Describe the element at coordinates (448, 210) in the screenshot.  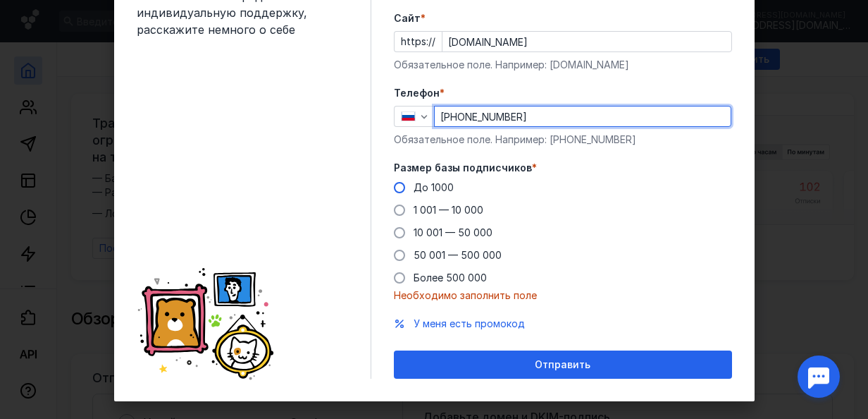
I see `span: 1 001 — 10 000` at that location.